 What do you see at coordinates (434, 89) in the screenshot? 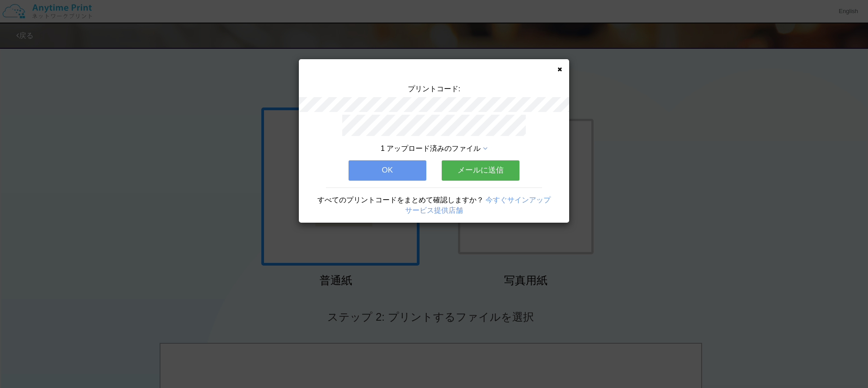
I see `span: プリントコード:` at bounding box center [434, 89].